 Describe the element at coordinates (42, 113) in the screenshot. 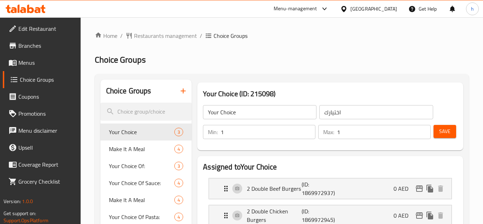

I see `a: Promotions` at that location.